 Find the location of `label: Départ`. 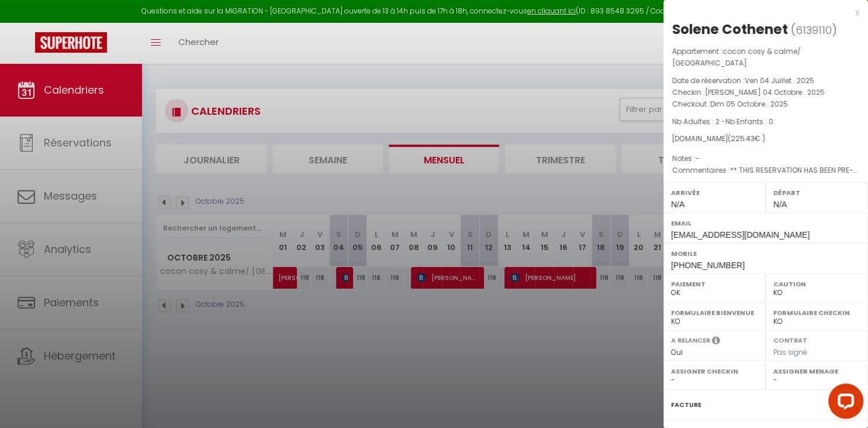

label: Départ is located at coordinates (816, 193).